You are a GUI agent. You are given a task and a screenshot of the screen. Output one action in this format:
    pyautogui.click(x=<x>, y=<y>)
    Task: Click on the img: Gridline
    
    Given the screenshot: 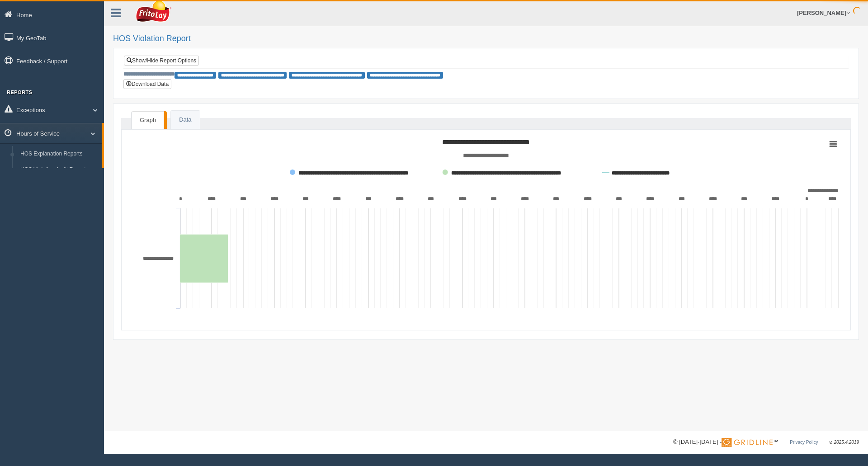 What is the action you would take?
    pyautogui.click(x=747, y=443)
    